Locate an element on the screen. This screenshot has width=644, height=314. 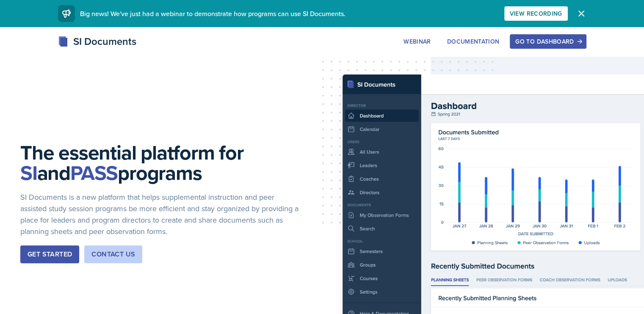
span: Big news! We've just had a webinar to demonstrate how programs can use SI Documents. is located at coordinates (212, 13).